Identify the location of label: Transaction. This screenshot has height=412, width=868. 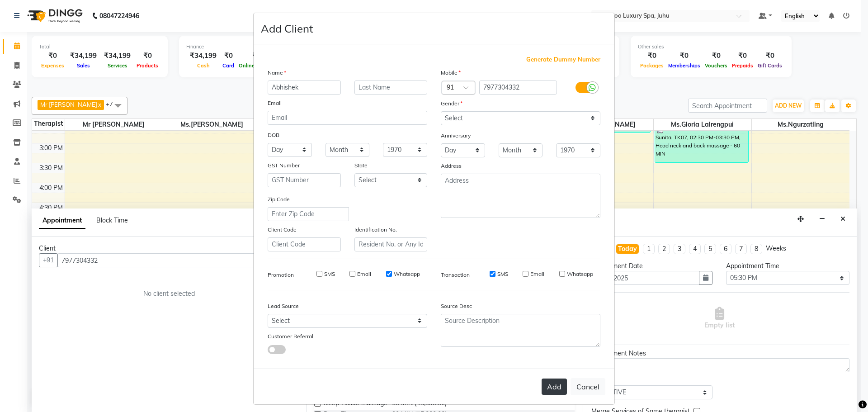
(455, 275).